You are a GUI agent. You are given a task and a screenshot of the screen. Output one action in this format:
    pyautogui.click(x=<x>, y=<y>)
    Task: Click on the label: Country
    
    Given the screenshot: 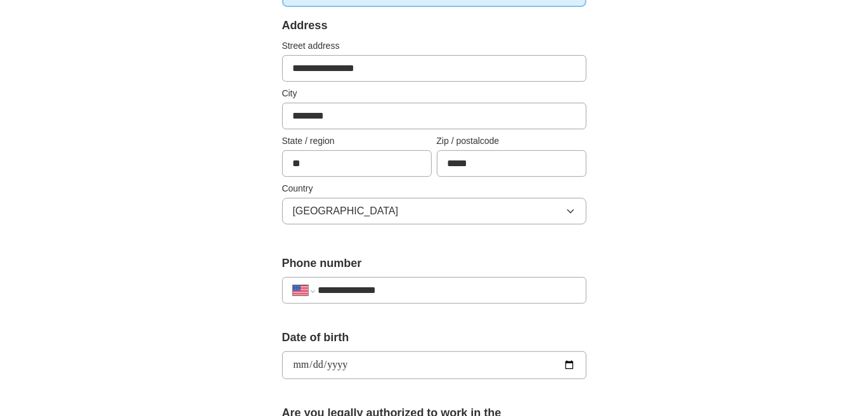 What is the action you would take?
    pyautogui.click(x=434, y=188)
    